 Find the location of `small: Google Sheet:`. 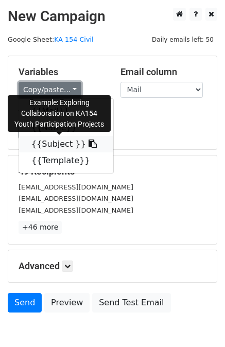

small: Google Sheet: is located at coordinates (50, 39).